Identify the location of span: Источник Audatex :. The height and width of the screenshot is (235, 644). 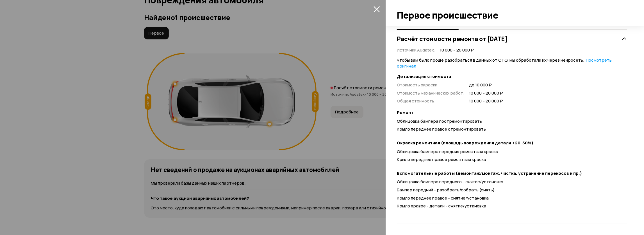
(416, 50).